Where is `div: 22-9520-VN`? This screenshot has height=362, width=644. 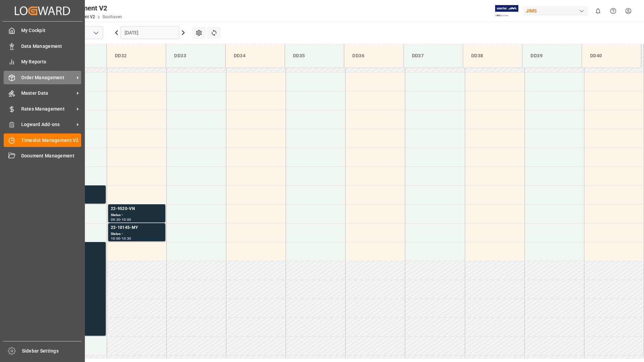 div: 22-9520-VN is located at coordinates (137, 209).